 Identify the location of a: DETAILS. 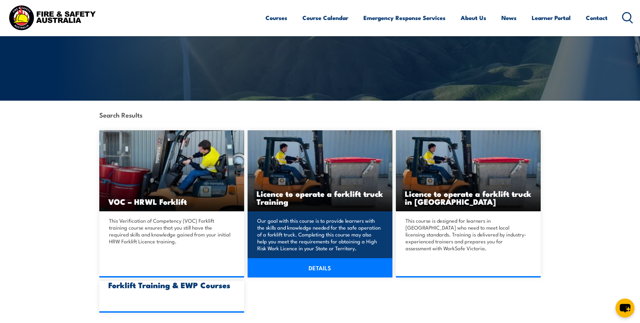
(320, 268).